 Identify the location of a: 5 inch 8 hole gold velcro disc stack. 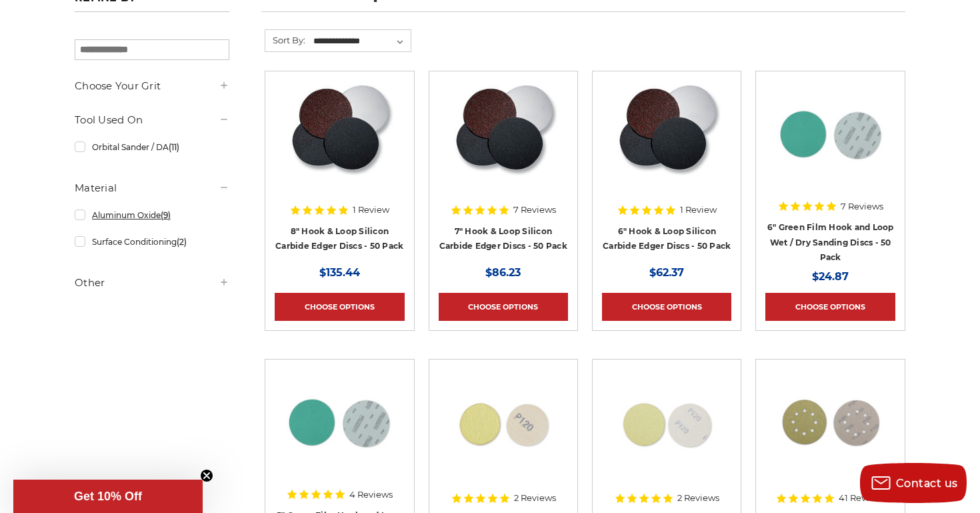
(830, 433).